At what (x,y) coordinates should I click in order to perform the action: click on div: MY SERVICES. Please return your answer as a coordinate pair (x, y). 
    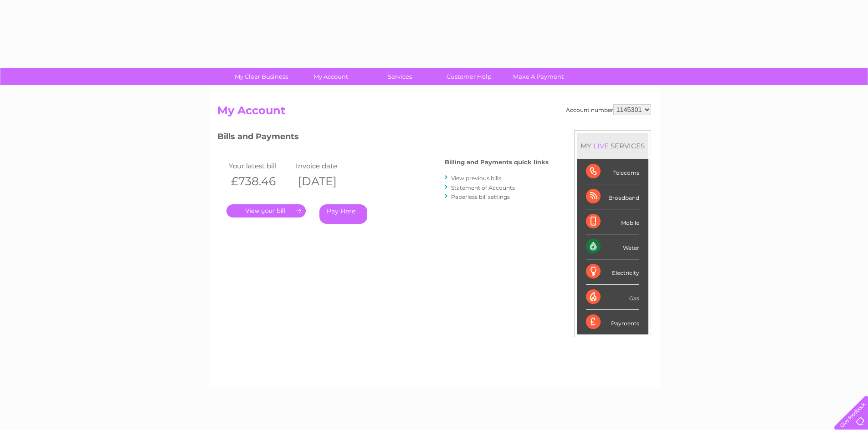
    Looking at the image, I should click on (612, 145).